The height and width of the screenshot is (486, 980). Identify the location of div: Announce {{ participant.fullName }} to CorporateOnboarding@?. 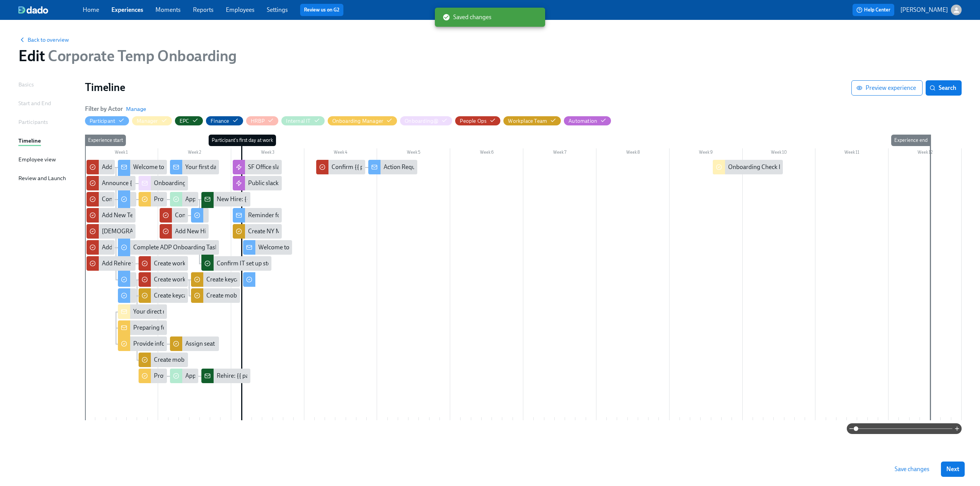
(111, 183).